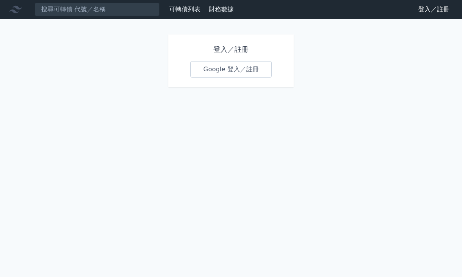 This screenshot has height=277, width=462. I want to click on a: 可轉債列表, so click(185, 9).